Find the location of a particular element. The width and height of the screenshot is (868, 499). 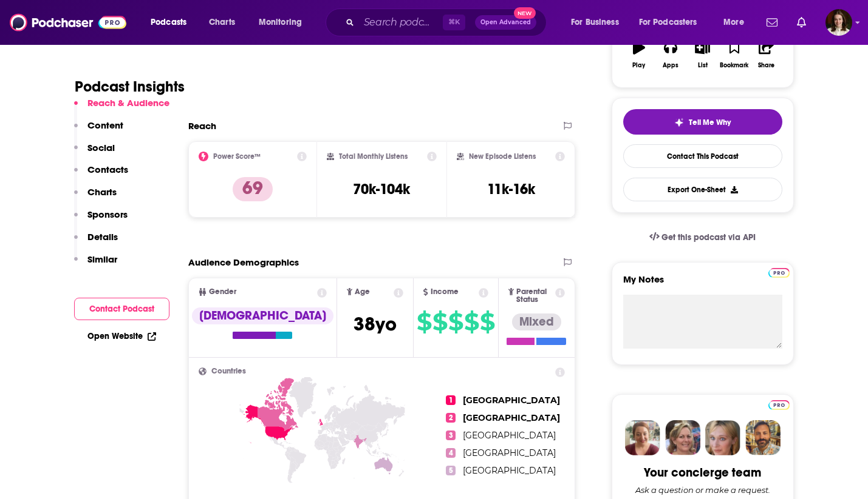

div: Your concierge team is located at coordinates (702, 473).